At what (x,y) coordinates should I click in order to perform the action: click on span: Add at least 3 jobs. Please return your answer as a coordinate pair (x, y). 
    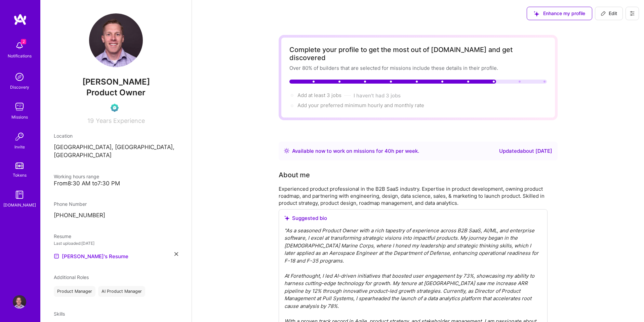
    Looking at the image, I should click on (319, 95).